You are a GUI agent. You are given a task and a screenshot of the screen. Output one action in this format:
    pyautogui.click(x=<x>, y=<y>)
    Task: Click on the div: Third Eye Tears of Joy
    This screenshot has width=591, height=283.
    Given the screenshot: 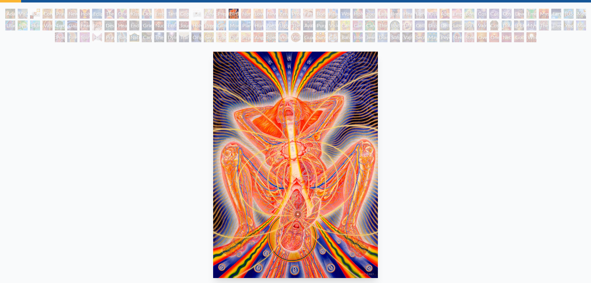 What is the action you would take?
    pyautogui.click(x=382, y=25)
    